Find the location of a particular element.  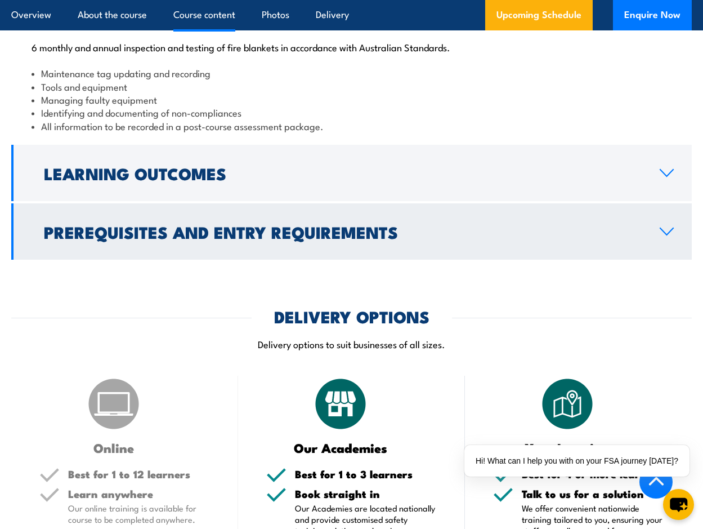

h2: DELIVERY OPTIONS is located at coordinates (352, 316).